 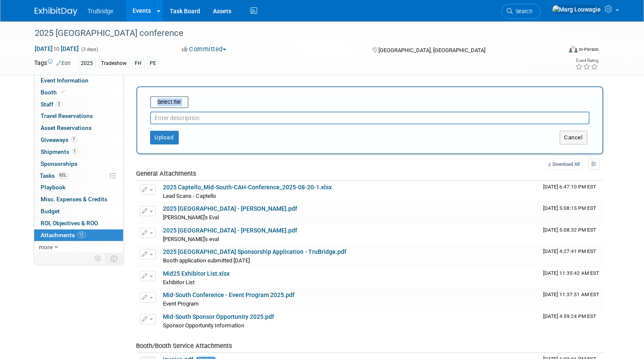 What do you see at coordinates (59, 152) in the screenshot?
I see `span: Shipments` at bounding box center [59, 152].